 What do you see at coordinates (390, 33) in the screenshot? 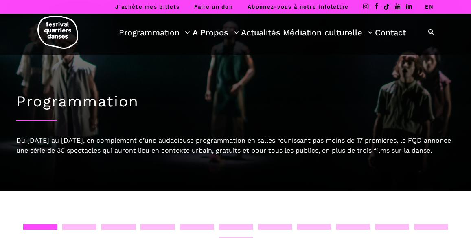
I see `a: Contact` at bounding box center [390, 33].